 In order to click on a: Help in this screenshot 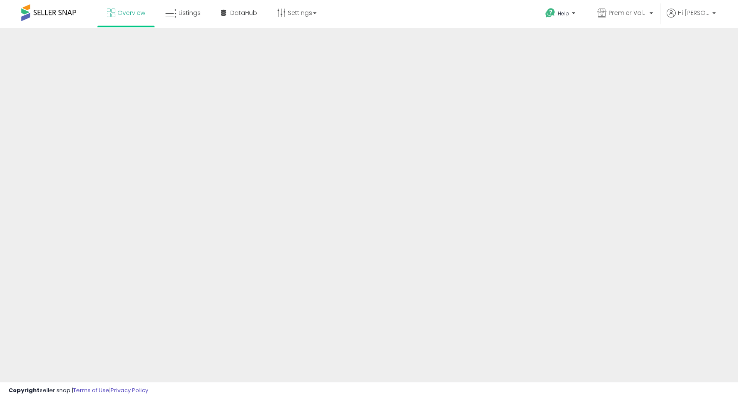, I will do `click(561, 15)`.